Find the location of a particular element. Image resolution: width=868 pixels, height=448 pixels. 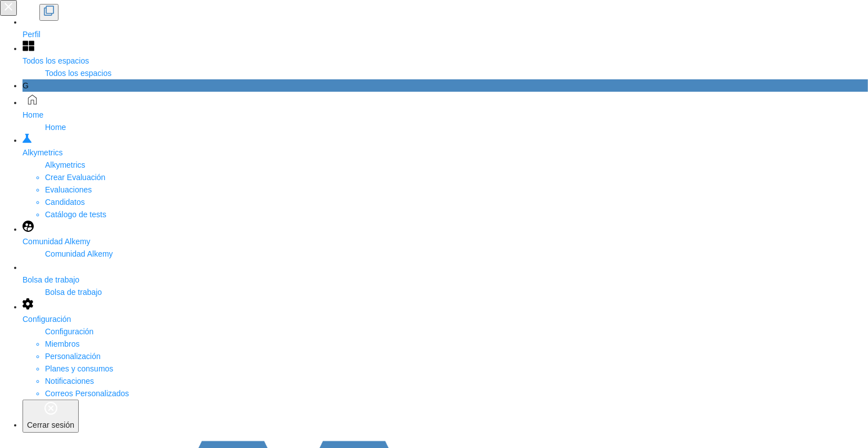

div: Widget de chat is located at coordinates (839, 421).